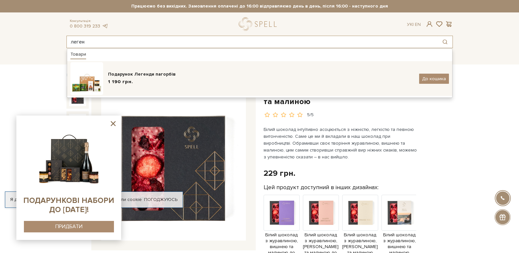  I want to click on div: Ук, so click(414, 25).